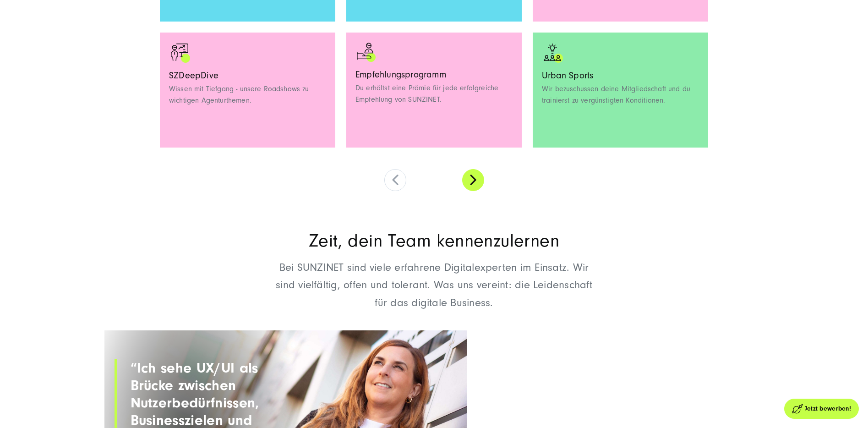 This screenshot has height=428, width=868. What do you see at coordinates (247, 76) in the screenshot?
I see `h3: SZDeepDive` at bounding box center [247, 76].